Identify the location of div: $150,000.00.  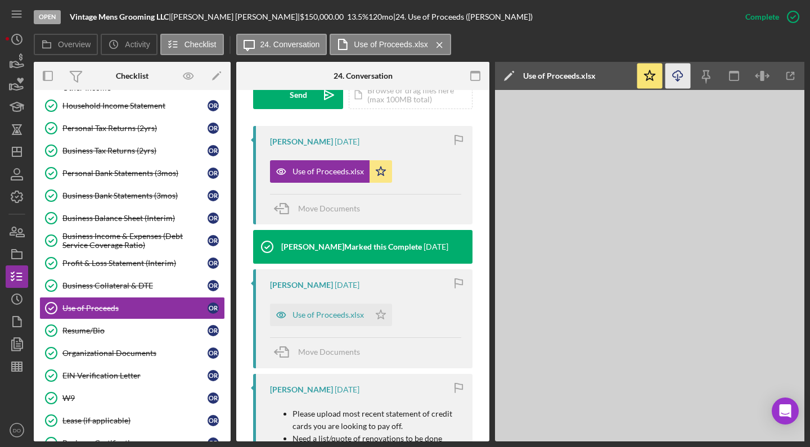
(323, 17).